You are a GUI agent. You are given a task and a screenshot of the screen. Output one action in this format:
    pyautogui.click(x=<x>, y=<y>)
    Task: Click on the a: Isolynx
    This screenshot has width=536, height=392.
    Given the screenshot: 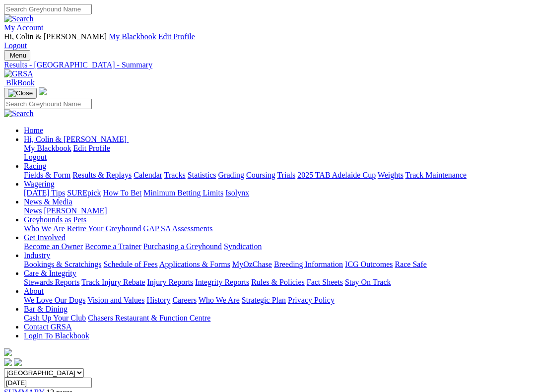 What is the action you would take?
    pyautogui.click(x=237, y=193)
    